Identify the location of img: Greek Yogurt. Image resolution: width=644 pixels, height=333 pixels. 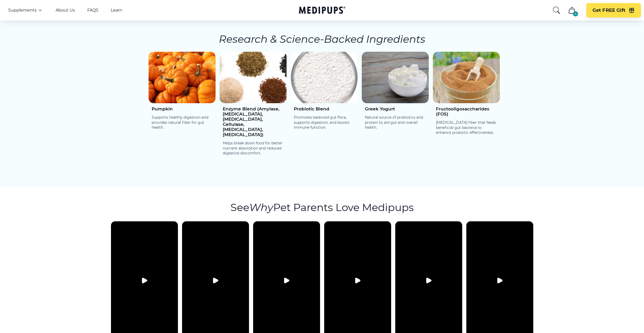
(395, 77).